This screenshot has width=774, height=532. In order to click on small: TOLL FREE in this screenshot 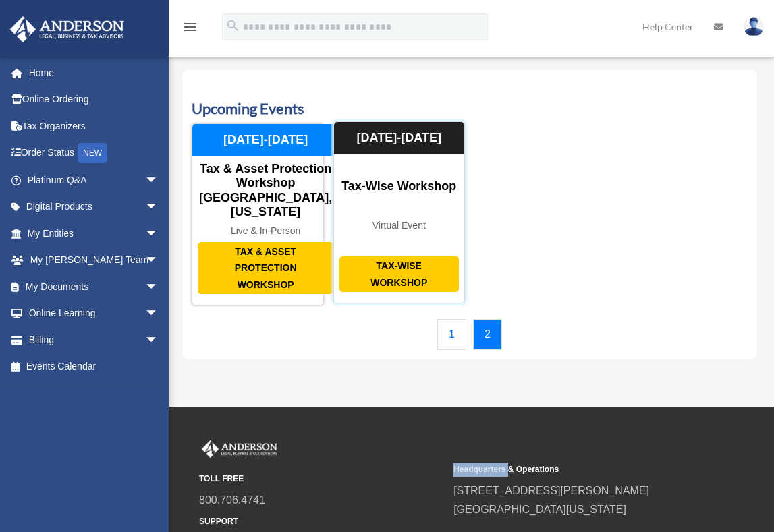, I will do `click(321, 479)`.